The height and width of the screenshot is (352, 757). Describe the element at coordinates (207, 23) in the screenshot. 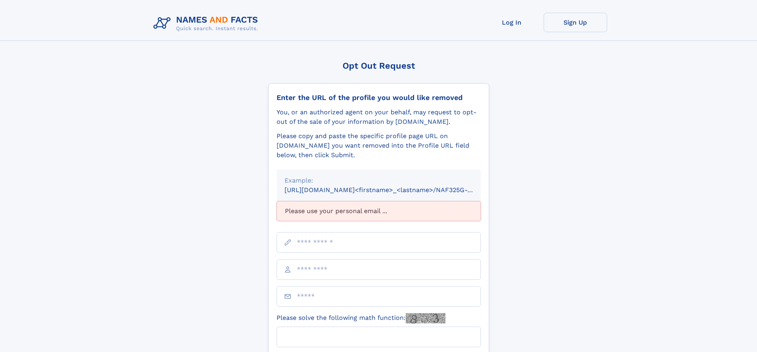

I see `img: Logo Names and Facts` at that location.